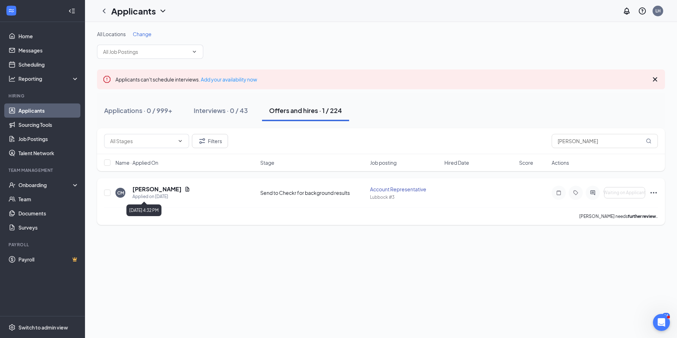  I want to click on div: LH, so click(658, 11).